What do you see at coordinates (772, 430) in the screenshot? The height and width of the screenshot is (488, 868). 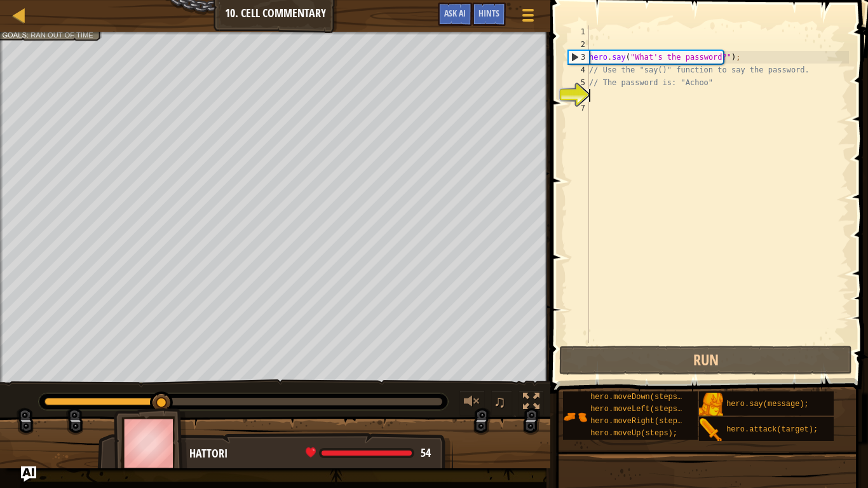 I see `span: hero.attack(target);` at bounding box center [772, 430].